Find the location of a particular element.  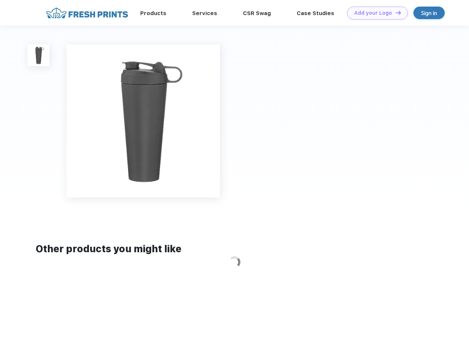

div: Other products you might like is located at coordinates (234, 249).